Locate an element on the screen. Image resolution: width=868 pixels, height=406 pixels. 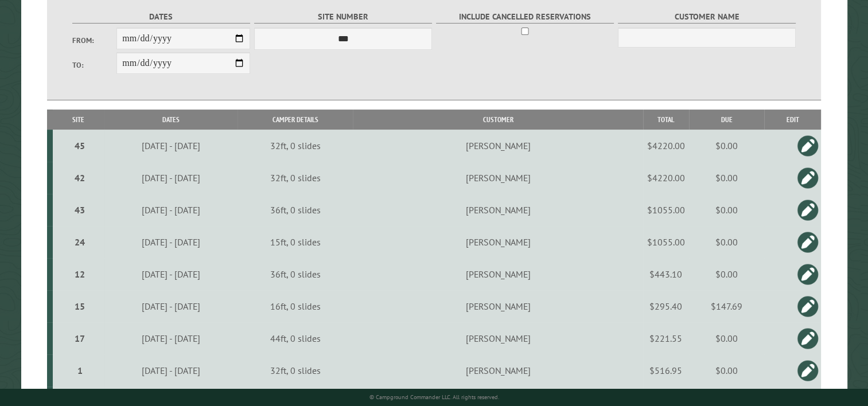
div: 43 is located at coordinates (79, 210).